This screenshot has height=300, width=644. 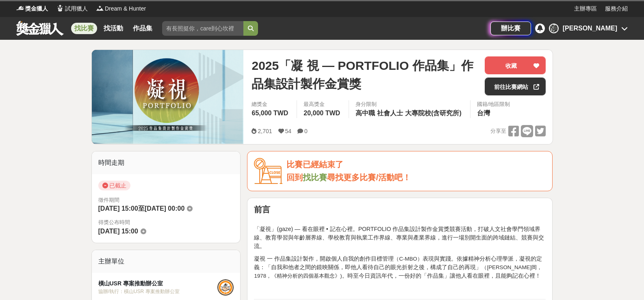 I want to click on input: 有長照挺你，care到心坎裡！青春出手，拍出照顧 影音徵件活動, so click(x=203, y=28).